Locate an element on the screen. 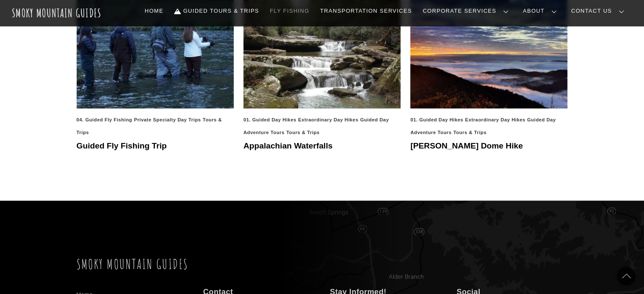 This screenshot has height=294, width=644. a: Home is located at coordinates (154, 11).